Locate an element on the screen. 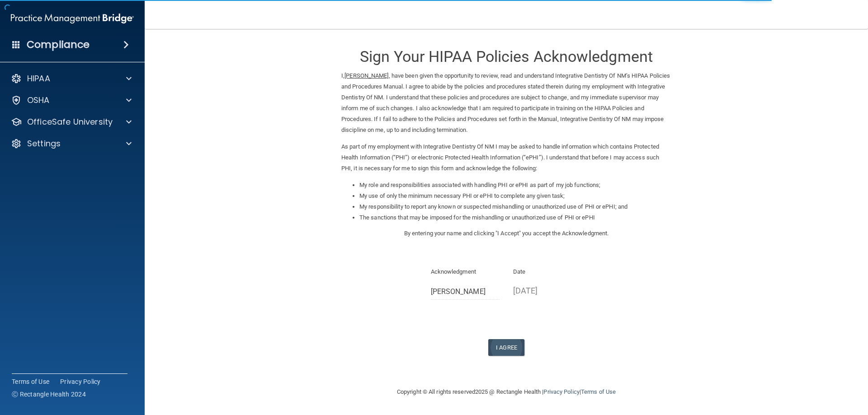  input: Full Name is located at coordinates (466, 291).